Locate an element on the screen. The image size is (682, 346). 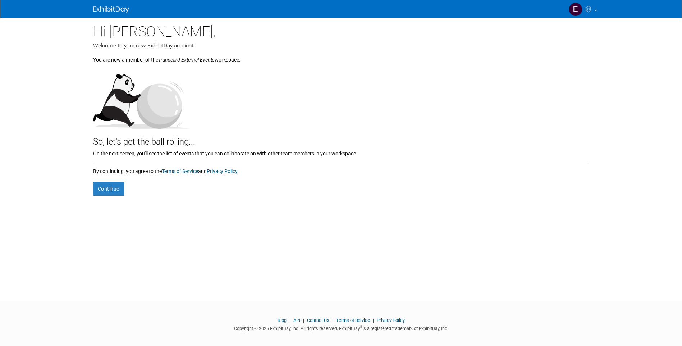
a: API is located at coordinates (297, 320).